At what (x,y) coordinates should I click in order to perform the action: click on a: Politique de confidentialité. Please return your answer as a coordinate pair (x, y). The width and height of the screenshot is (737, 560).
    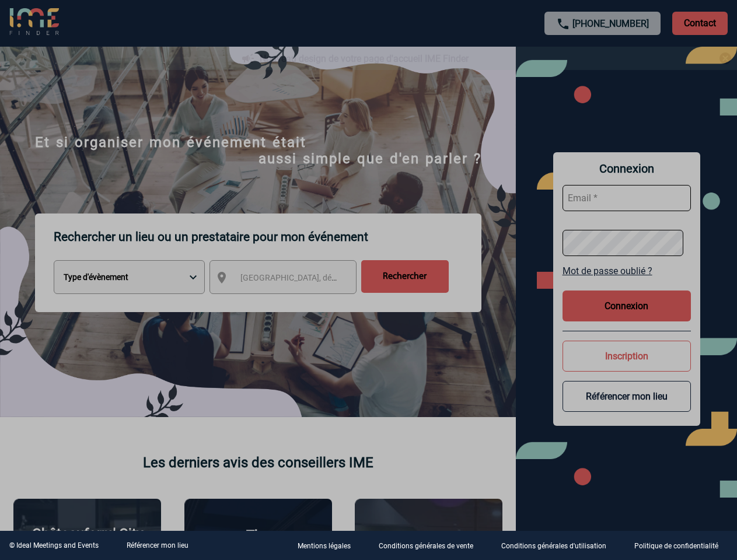
    Looking at the image, I should click on (681, 546).